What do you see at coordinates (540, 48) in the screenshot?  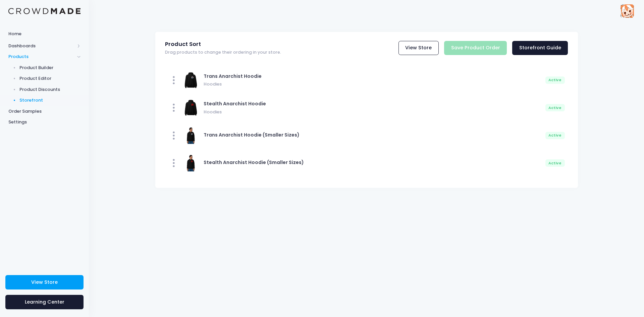 I see `a: Storefront Guide` at bounding box center [540, 48].